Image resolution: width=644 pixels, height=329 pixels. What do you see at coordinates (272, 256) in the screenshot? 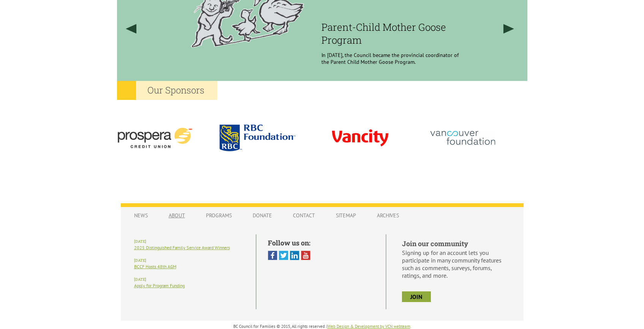
I see `img: Facebook` at bounding box center [272, 256].